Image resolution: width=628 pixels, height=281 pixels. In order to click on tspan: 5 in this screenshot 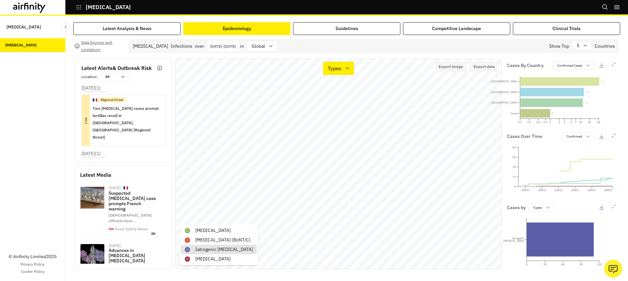, I will do `click(571, 122)`.